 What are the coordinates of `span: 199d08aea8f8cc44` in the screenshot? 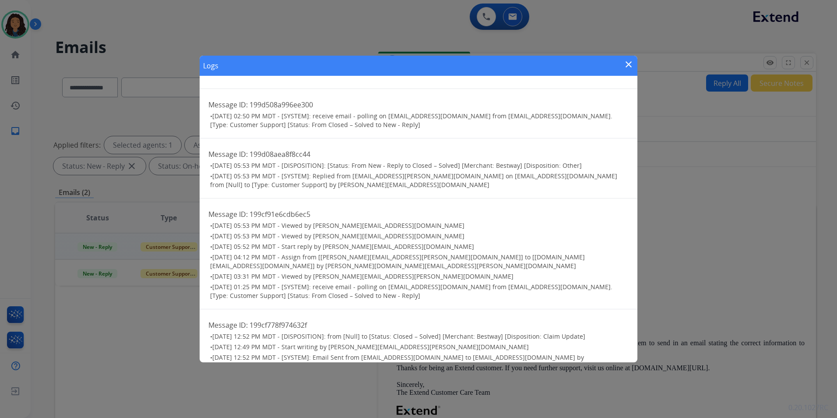 It's located at (280, 154).